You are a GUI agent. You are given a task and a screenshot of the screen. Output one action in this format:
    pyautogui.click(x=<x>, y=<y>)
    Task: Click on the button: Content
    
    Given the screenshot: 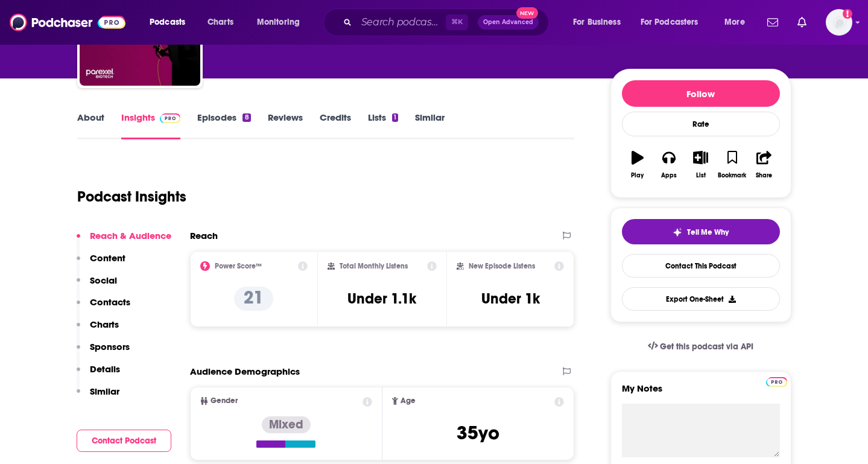 What is the action you would take?
    pyautogui.click(x=101, y=263)
    